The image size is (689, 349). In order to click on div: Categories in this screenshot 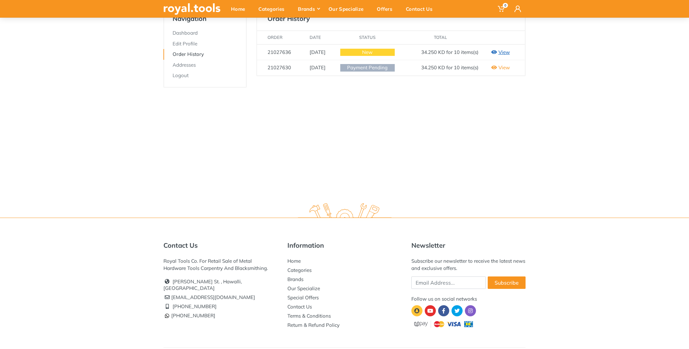, I will do `click(273, 9)`.